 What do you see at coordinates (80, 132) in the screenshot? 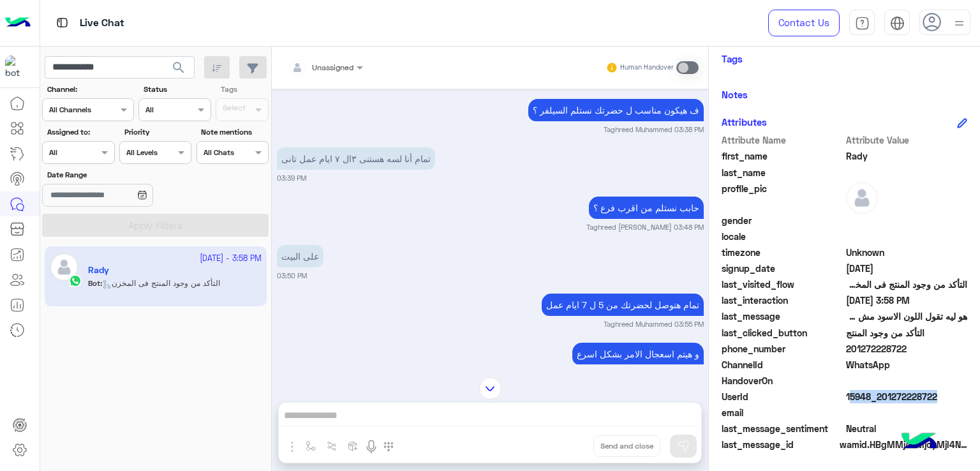
I see `label: Assigned to:` at bounding box center [80, 132].